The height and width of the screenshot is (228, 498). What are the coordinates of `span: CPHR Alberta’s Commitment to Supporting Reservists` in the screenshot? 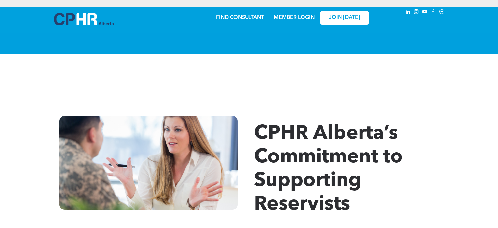 It's located at (329, 169).